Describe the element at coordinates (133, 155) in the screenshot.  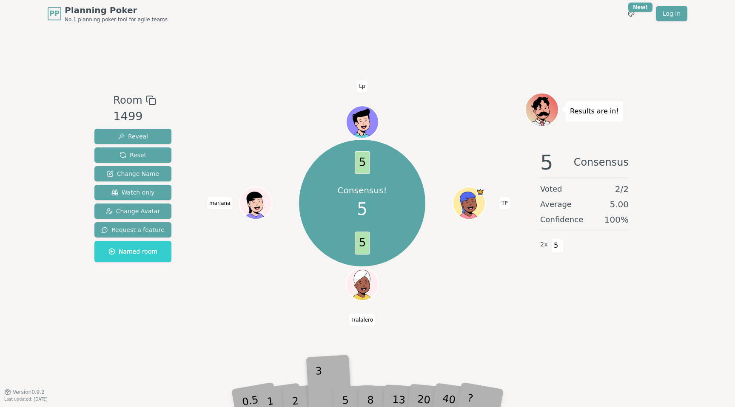
I see `button: Reset` at that location.